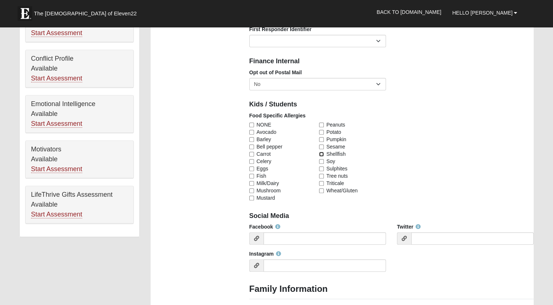 This screenshot has width=553, height=305. What do you see at coordinates (337, 168) in the screenshot?
I see `span: Sulphites` at bounding box center [337, 168].